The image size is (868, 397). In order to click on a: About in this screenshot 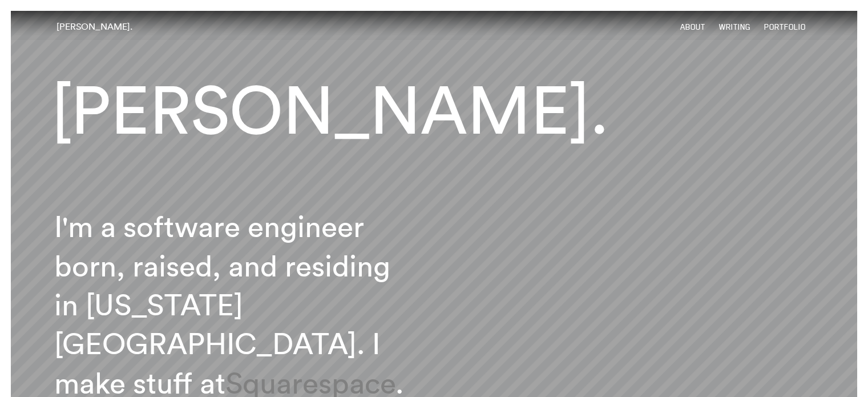, I will do `click(693, 27)`.